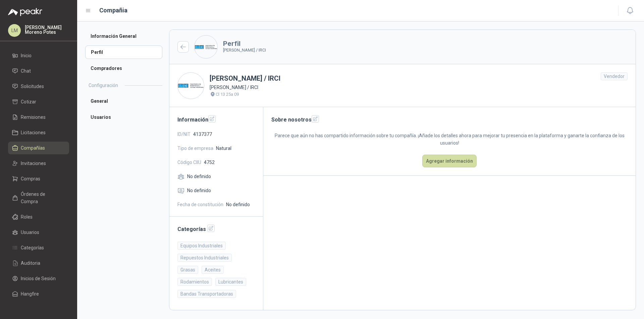  Describe the element at coordinates (206, 294) in the screenshot. I see `div: Bandas Transportadoras` at that location.